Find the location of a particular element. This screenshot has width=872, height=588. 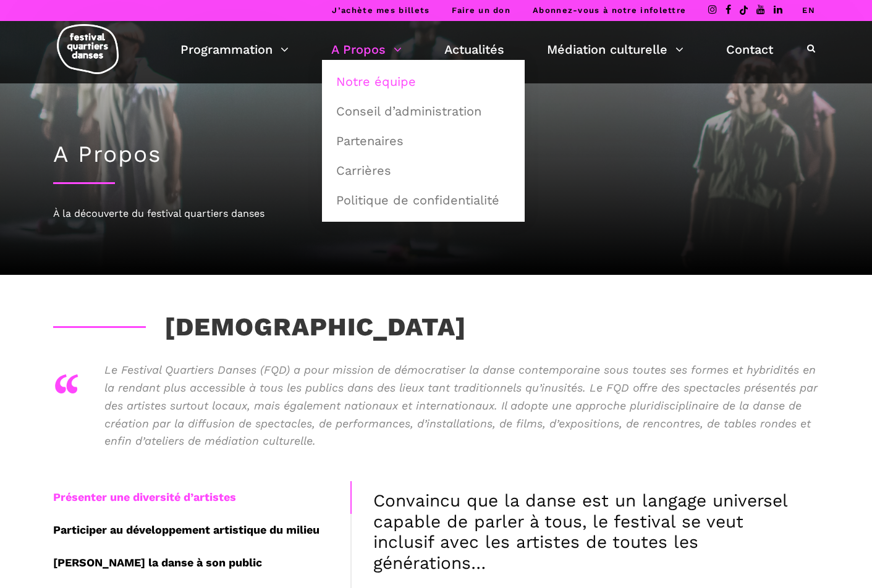

a: Politique de confidentialité is located at coordinates (424, 200).